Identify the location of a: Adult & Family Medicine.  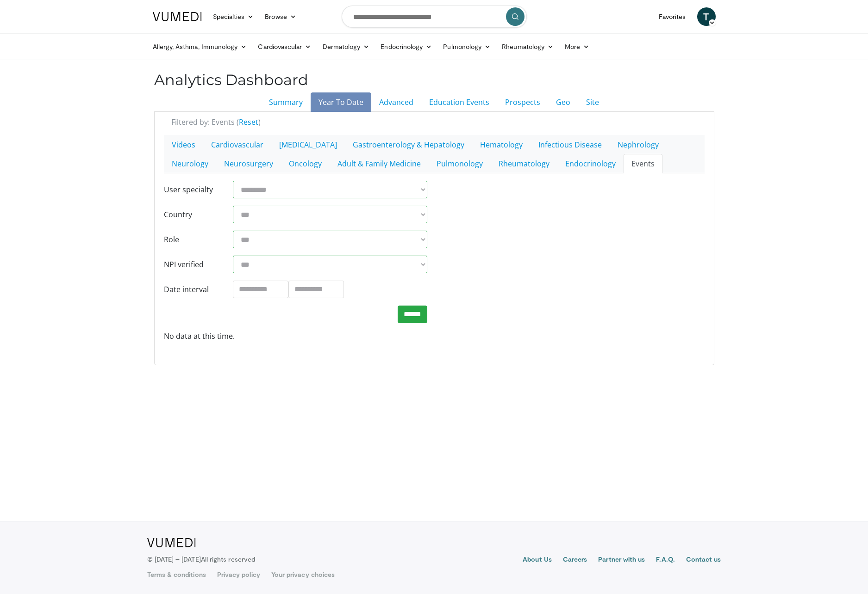
(379, 163).